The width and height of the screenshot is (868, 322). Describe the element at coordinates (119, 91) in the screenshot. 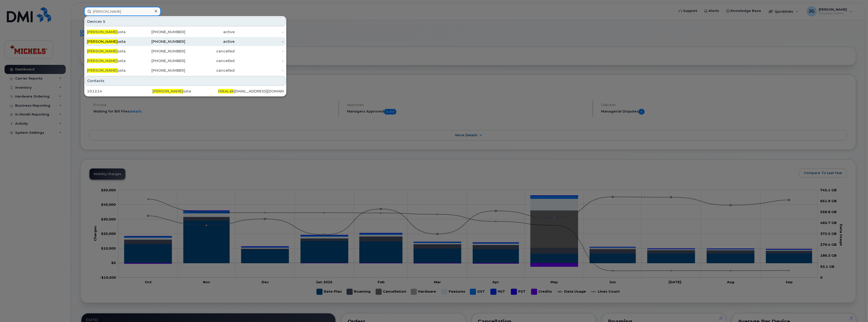

I see `div: 101214` at that location.